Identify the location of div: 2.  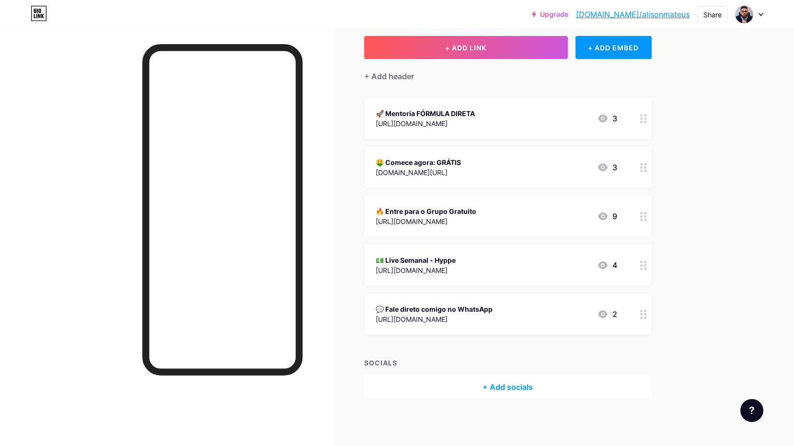
(607, 314).